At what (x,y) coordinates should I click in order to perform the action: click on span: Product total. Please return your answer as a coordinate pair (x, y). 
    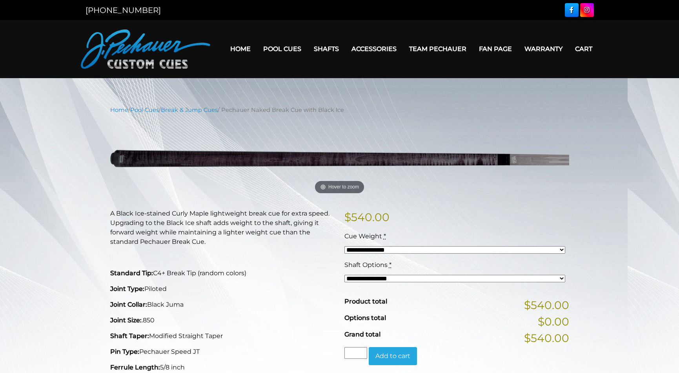
    Looking at the image, I should click on (366, 301).